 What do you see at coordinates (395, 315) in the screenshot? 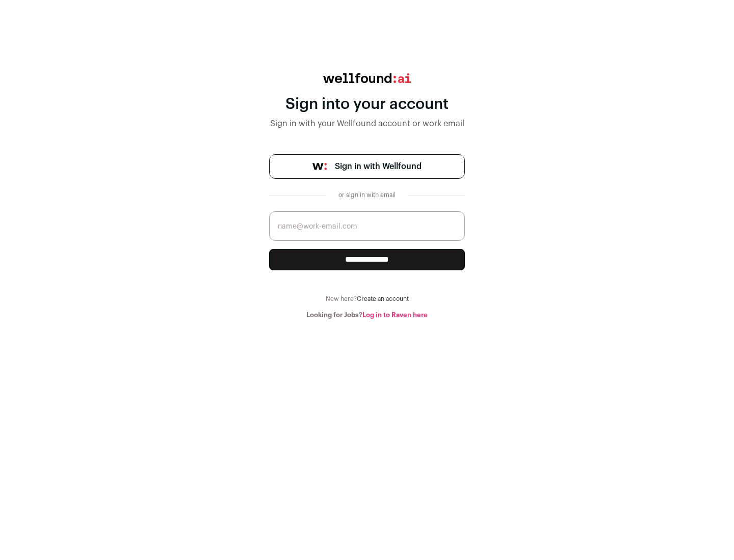
I see `a: Log in to Raven here` at bounding box center [395, 315].